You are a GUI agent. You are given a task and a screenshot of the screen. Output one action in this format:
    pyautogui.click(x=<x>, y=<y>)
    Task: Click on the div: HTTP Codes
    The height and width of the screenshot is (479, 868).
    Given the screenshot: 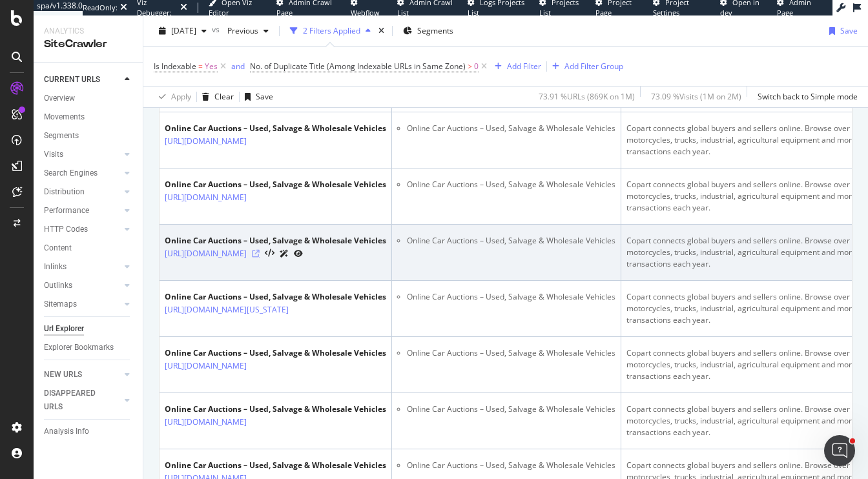 What is the action you would take?
    pyautogui.click(x=66, y=229)
    